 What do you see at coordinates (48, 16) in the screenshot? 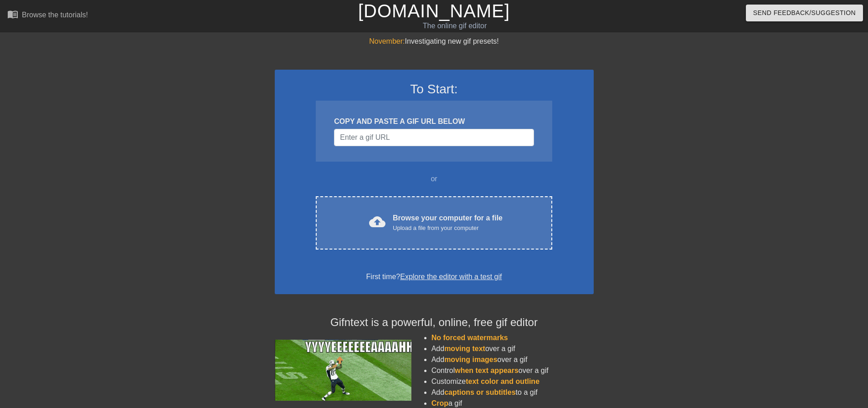
I see `a: Browse the tutorials!` at bounding box center [48, 16].